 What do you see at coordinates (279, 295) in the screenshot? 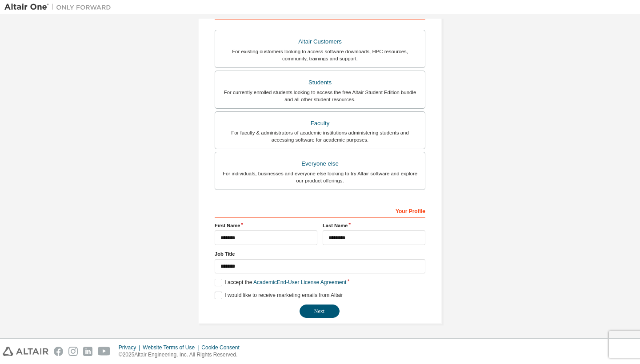
I see `label: I would like to receive marketing emails from Altair` at bounding box center [279, 295].